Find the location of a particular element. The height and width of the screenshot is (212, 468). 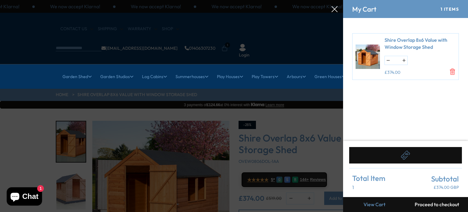

a: Garden Studios is located at coordinates (117, 76).